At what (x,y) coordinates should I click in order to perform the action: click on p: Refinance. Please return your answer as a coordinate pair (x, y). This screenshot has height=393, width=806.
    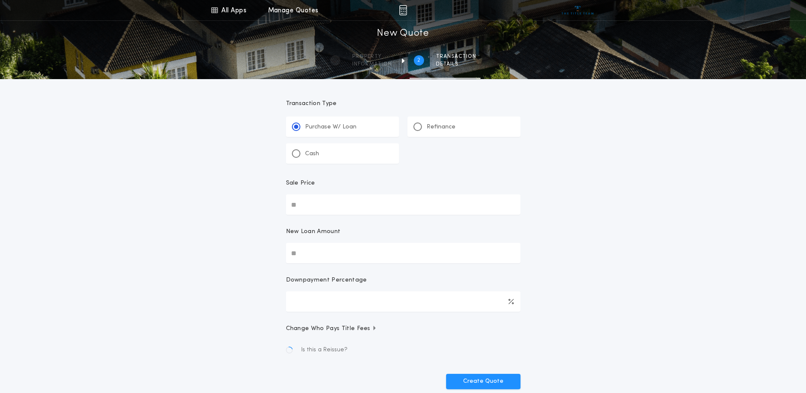
    Looking at the image, I should click on (441, 127).